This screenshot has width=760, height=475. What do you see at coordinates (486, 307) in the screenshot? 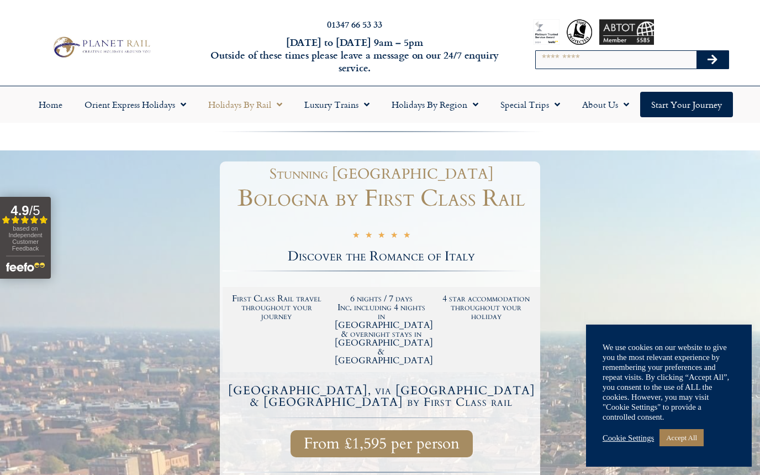
I see `h2: 4 star accommodation throughout your holiday` at bounding box center [486, 307].